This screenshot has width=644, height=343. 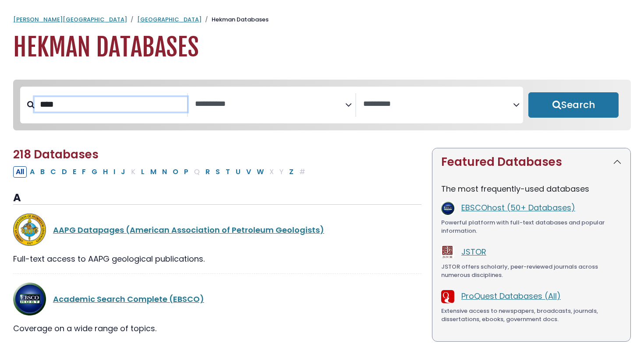 What do you see at coordinates (531, 271) in the screenshot?
I see `div: JSTOR offers scholarly, peer-reviewed journals across numerous disciplines.` at bounding box center [531, 271].